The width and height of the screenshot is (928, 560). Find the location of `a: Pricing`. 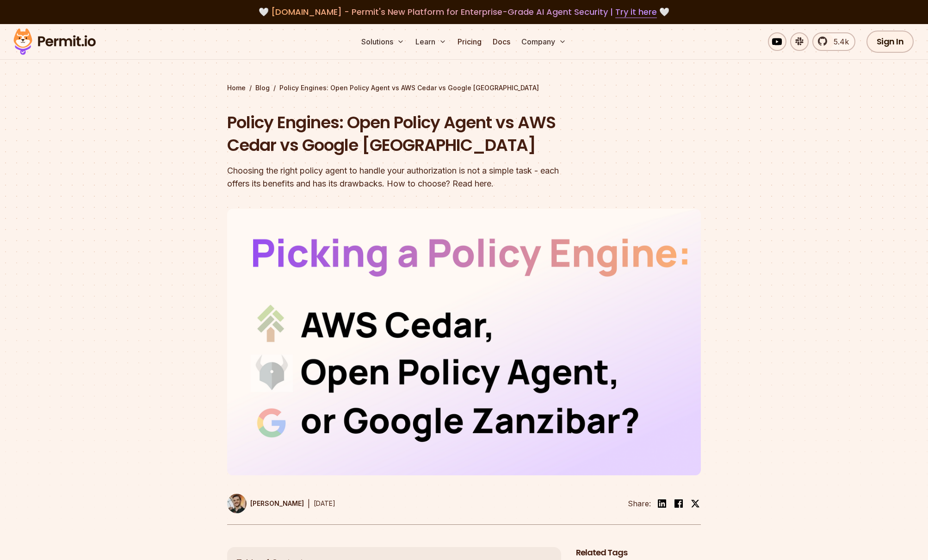

a: Pricing is located at coordinates (470, 41).